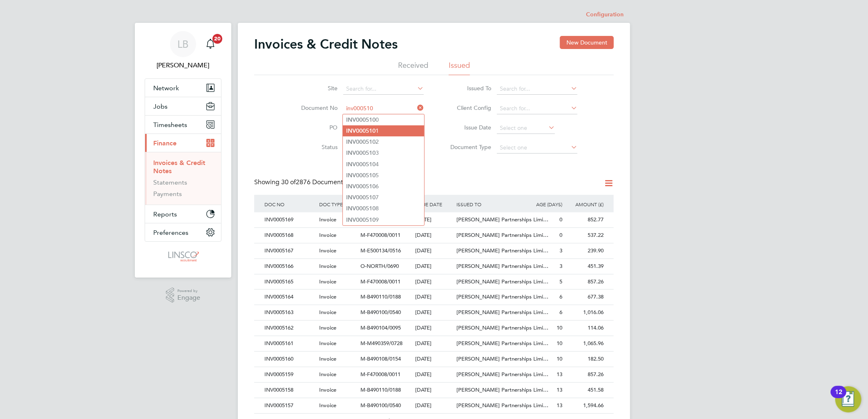  What do you see at coordinates (314, 108) in the screenshot?
I see `label: Document No` at bounding box center [314, 108].